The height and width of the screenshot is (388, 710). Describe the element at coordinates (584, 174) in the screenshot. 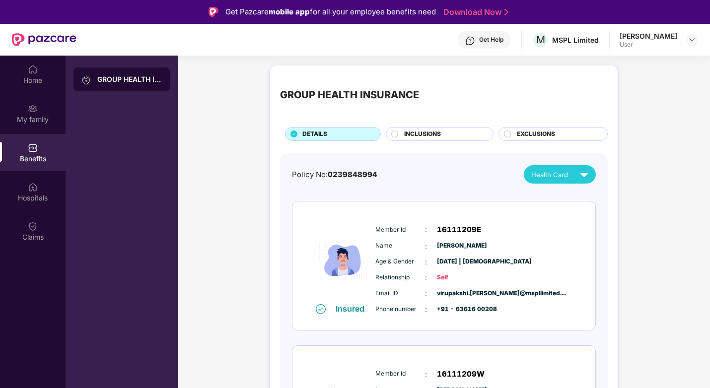

I see `img: svg+xml;base64,PHN2ZyB4bWxucz0iaHR0cDovL3d3dy53My5vcmcvMjAwMC9zdmciIHZpZXdCb3g9IjAgMCAyNCAyNCIgd2...` at that location.